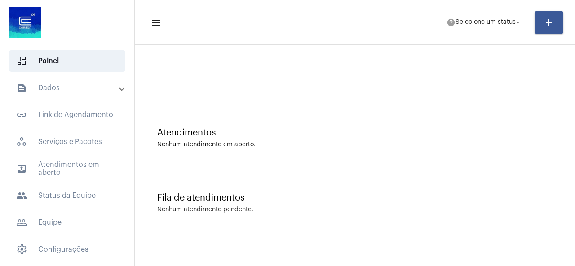  What do you see at coordinates (67, 169) in the screenshot?
I see `span: Atendimentos em aberto` at bounding box center [67, 169].